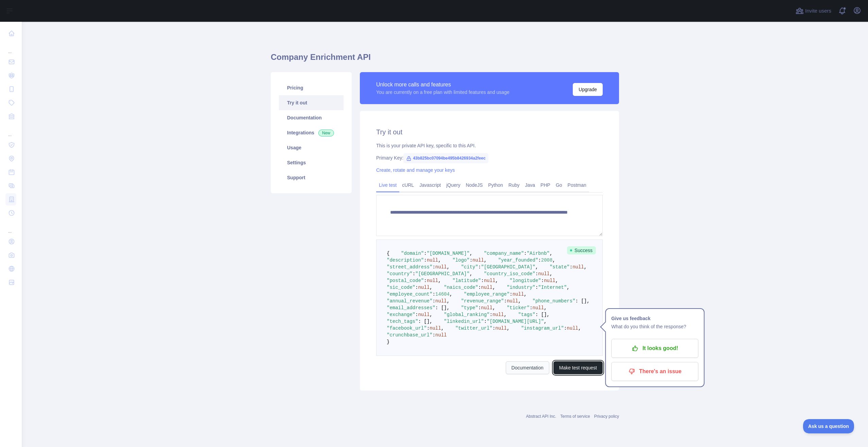  What do you see at coordinates (400, 274) in the screenshot?
I see `span: "country"` at bounding box center [400, 274].